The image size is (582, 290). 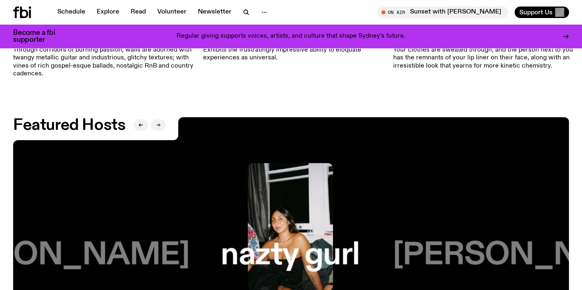 I want to click on h2: Featured Hosts, so click(x=69, y=125).